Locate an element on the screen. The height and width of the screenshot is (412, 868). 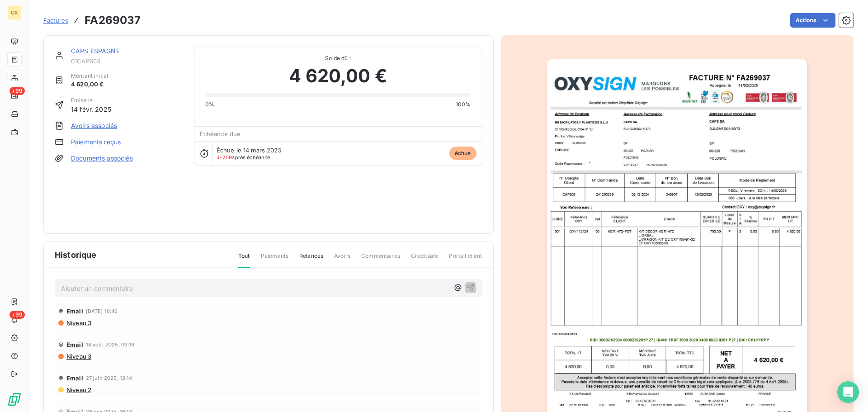
span: Paiements is located at coordinates (274, 260).